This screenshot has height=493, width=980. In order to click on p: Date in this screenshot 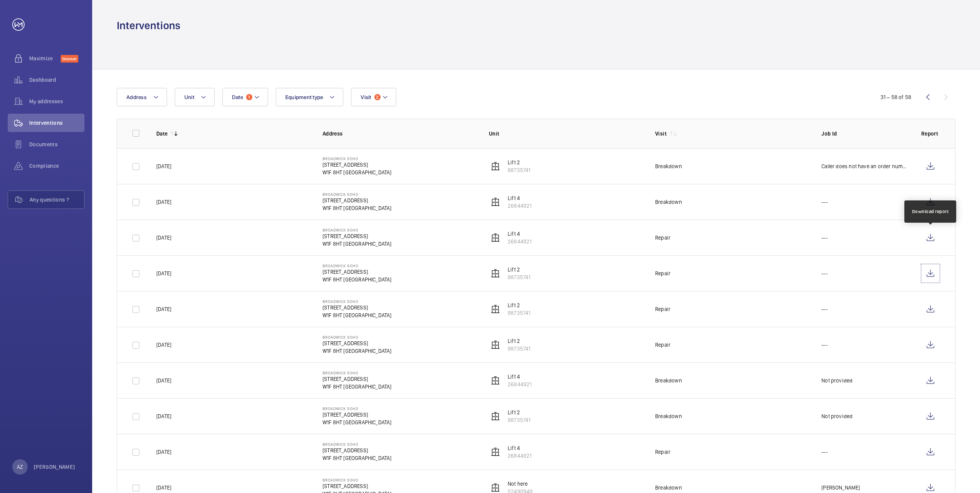, I will do `click(162, 134)`.